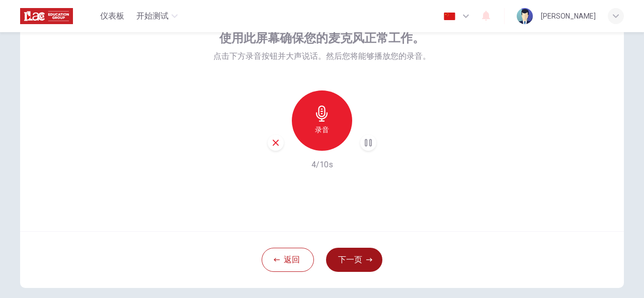  Describe the element at coordinates (450, 16) in the screenshot. I see `img: zh` at that location.